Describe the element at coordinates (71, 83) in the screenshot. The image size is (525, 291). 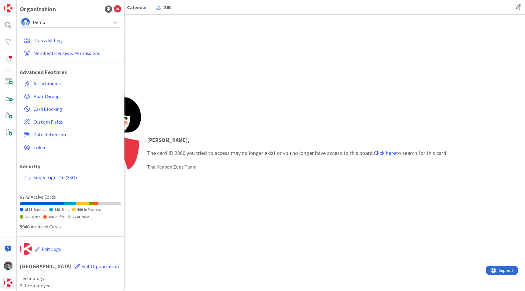
I see `a: Attachments` at that location.